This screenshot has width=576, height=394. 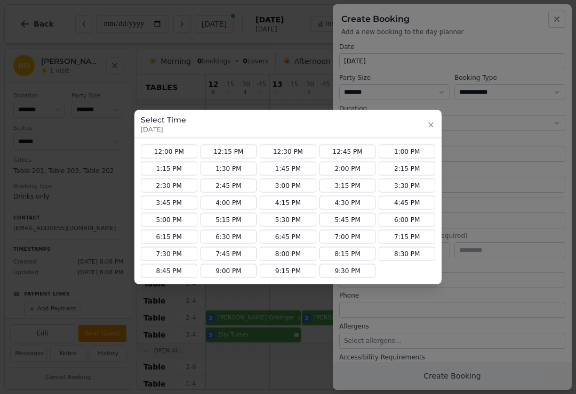 I want to click on button: 6:00 PM, so click(x=407, y=220).